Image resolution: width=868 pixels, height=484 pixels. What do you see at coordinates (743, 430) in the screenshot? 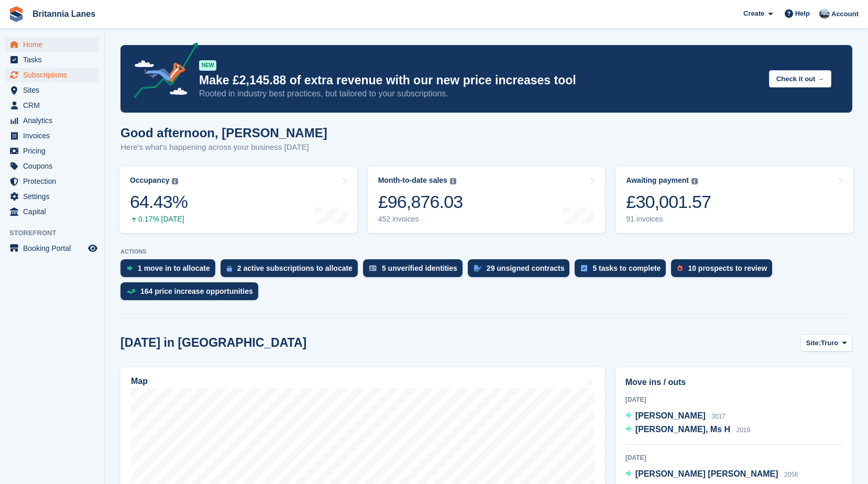
I see `span: 2019` at bounding box center [743, 430].